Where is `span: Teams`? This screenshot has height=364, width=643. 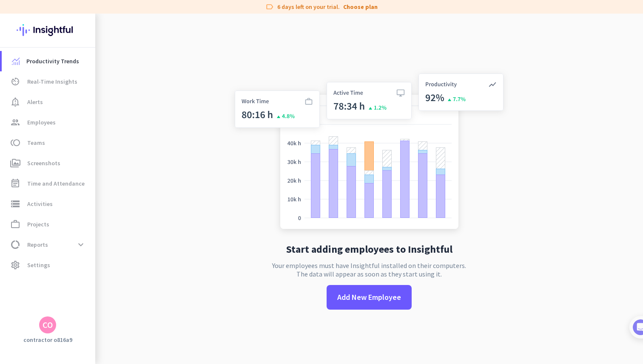 span: Teams is located at coordinates (36, 143).